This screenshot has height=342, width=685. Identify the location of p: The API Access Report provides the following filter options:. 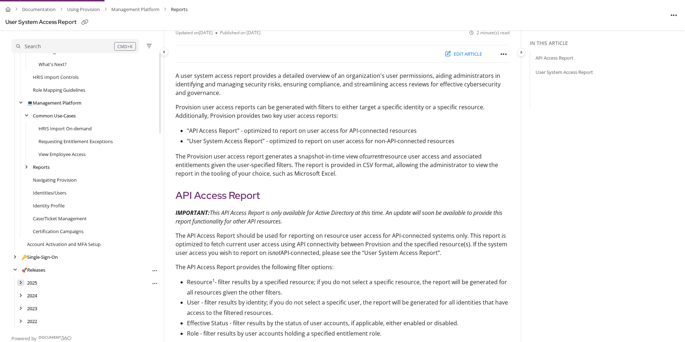
(342, 267).